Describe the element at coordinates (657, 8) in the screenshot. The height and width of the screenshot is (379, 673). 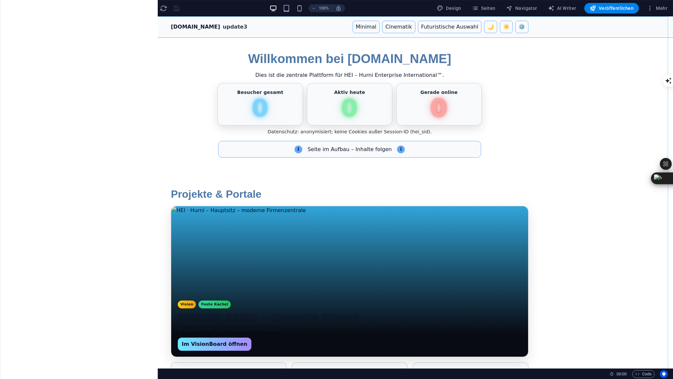
I see `span: Mehr` at that location.